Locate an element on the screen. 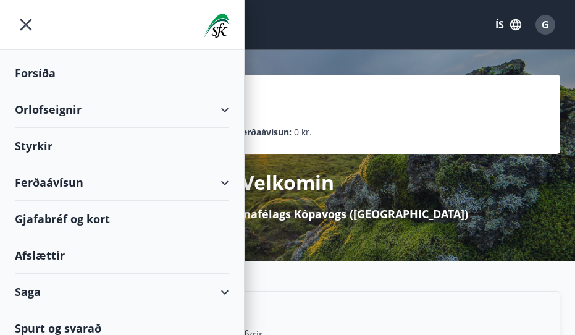  div: Gjafabréf og kort is located at coordinates (122, 219).